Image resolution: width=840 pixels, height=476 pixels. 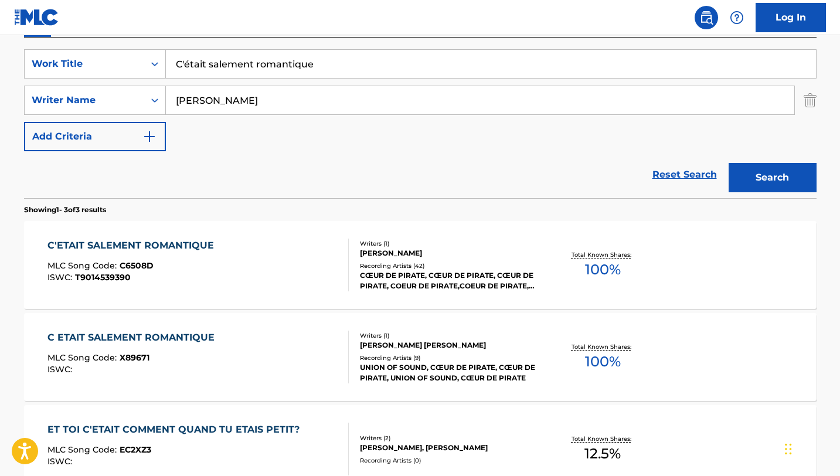 I want to click on div: C'ETAIT SALEMENT ROMANTIQUE, so click(x=134, y=246).